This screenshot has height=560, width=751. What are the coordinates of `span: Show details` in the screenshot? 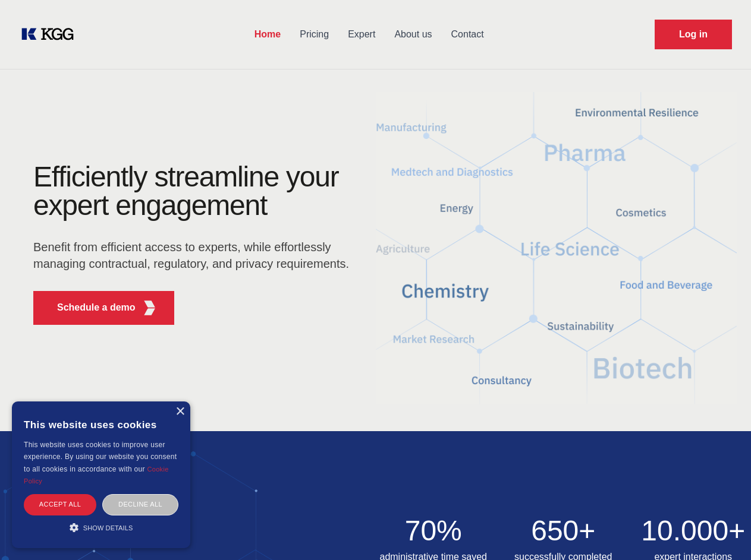 It's located at (108, 528).